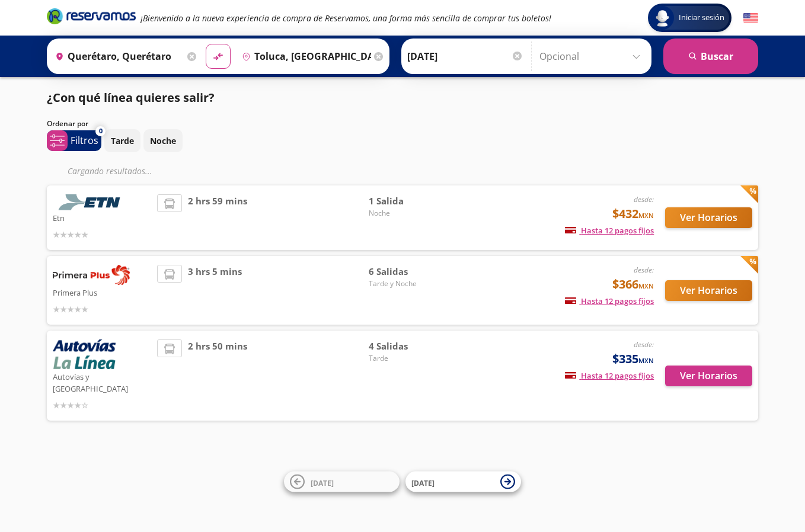  I want to click on span: 1 Salida, so click(410, 201).